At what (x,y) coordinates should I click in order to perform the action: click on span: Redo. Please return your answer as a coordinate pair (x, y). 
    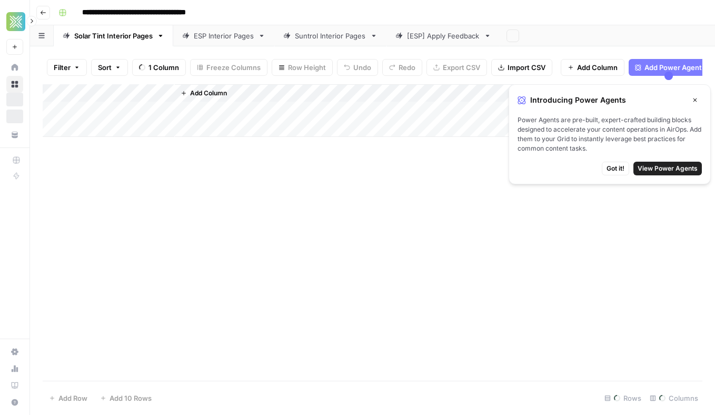
    Looking at the image, I should click on (407, 67).